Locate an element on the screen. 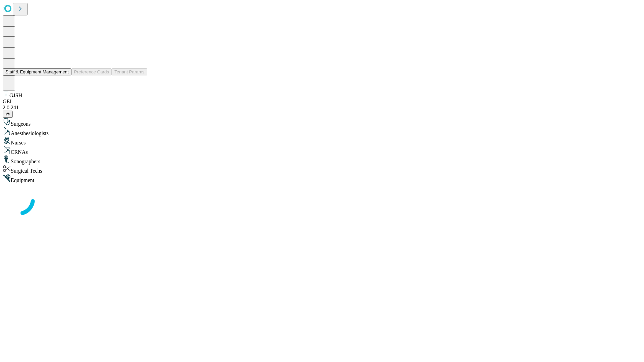 This screenshot has width=644, height=362. div: Nurses is located at coordinates (322, 142).